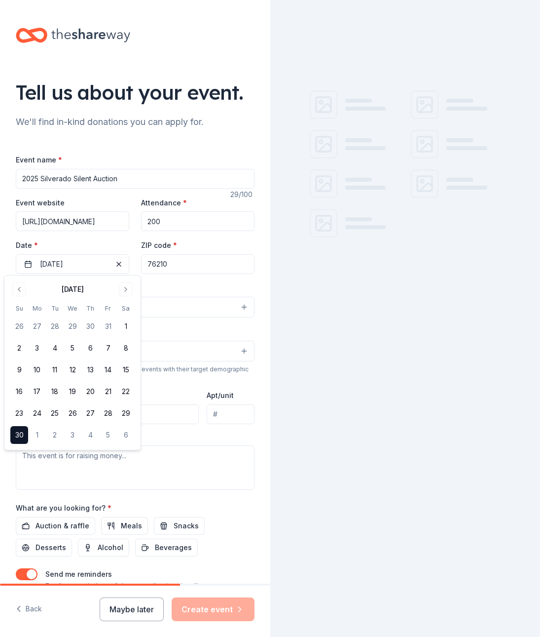  Describe the element at coordinates (90, 391) in the screenshot. I see `button: 20` at that location.